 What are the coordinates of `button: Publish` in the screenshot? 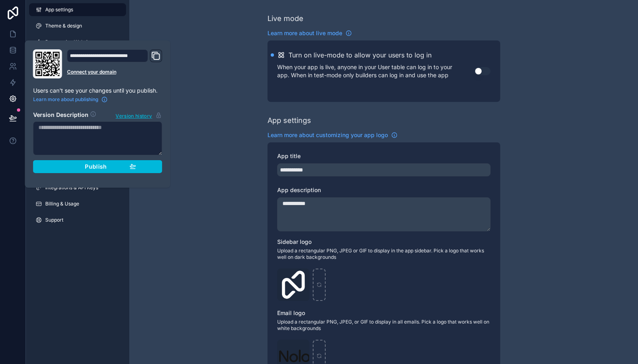 It's located at (98, 166).